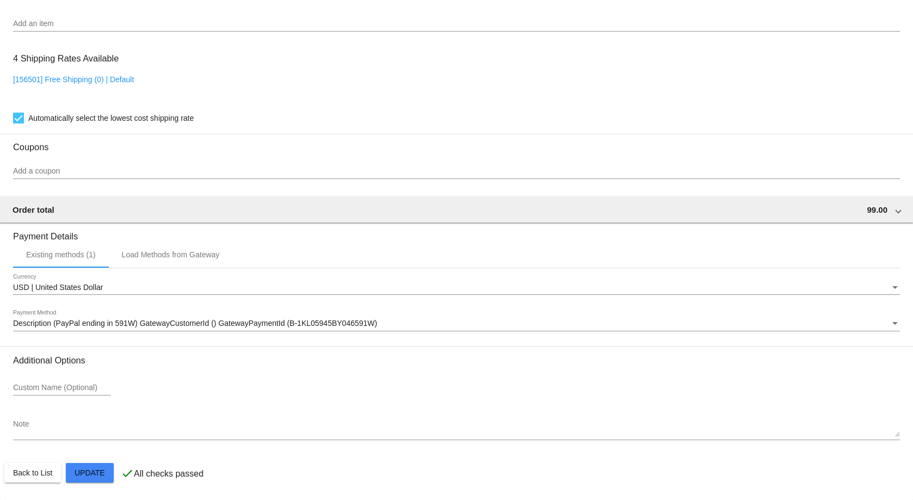 This screenshot has height=500, width=913. Describe the element at coordinates (171, 255) in the screenshot. I see `div: Load Methods from Gateway` at that location.